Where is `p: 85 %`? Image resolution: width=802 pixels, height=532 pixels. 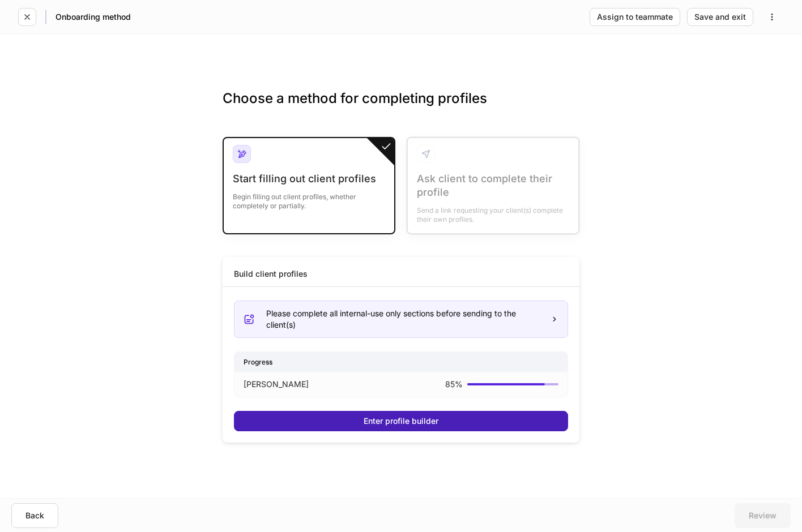 p: 85 % is located at coordinates (454, 385).